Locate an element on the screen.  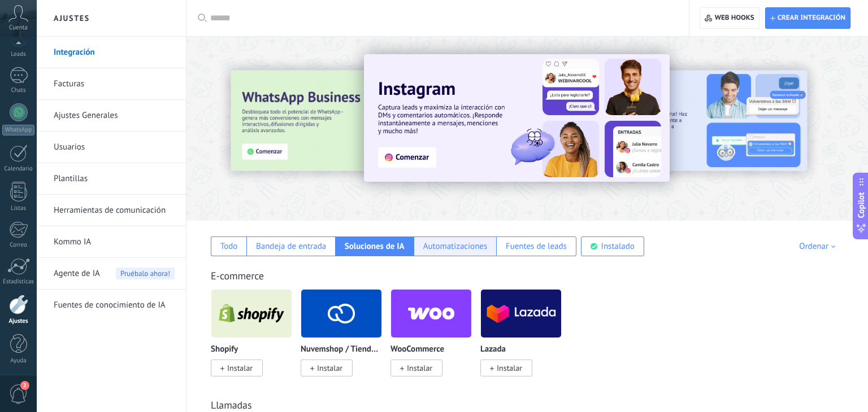
li: Plantillas is located at coordinates (112, 179).